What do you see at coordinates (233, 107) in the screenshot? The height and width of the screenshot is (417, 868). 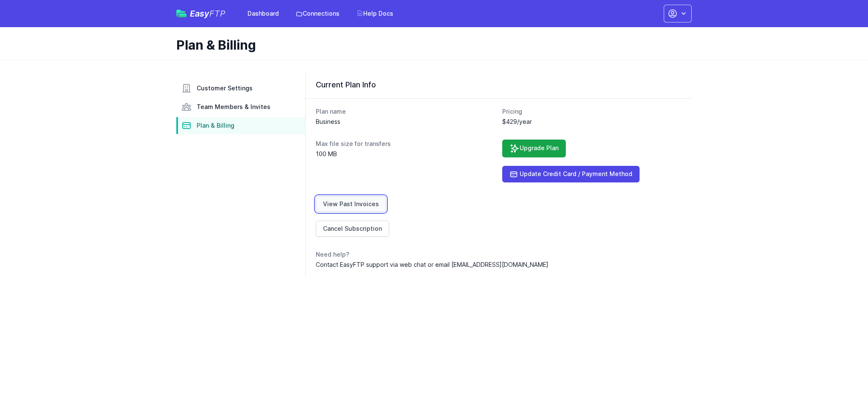 I see `span: Team Members & Invites` at bounding box center [233, 107].